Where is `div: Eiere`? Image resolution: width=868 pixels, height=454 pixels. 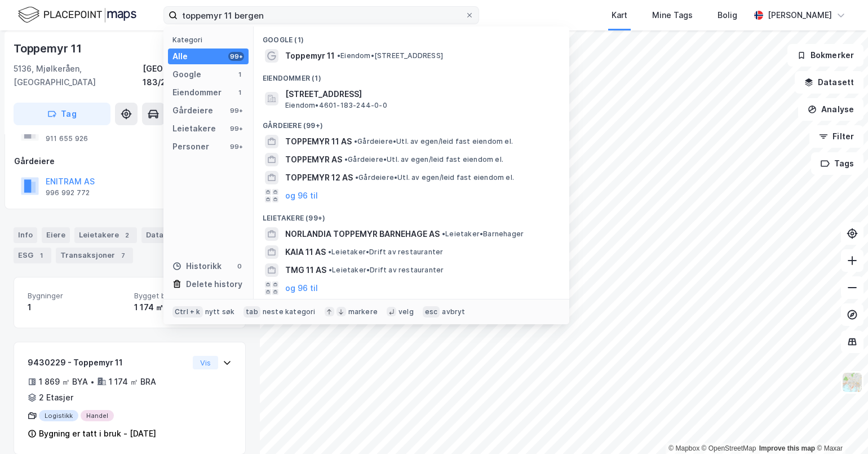
div: Eiere is located at coordinates (56, 235).